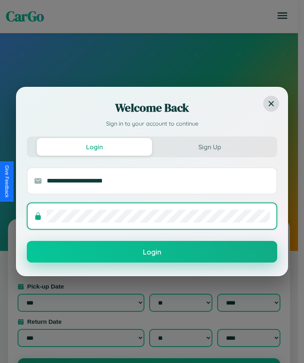  I want to click on div: Give Feedback, so click(7, 181).